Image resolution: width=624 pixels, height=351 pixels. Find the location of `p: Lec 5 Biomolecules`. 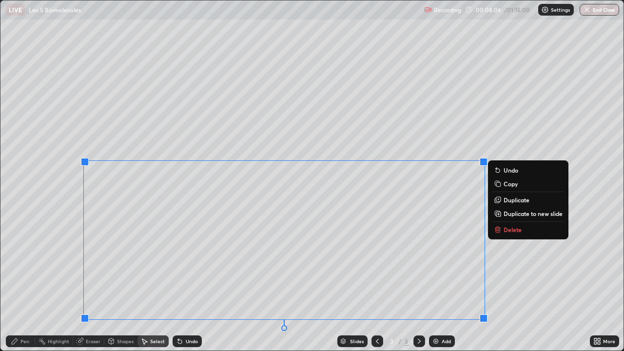

p: Lec 5 Biomolecules is located at coordinates (55, 10).